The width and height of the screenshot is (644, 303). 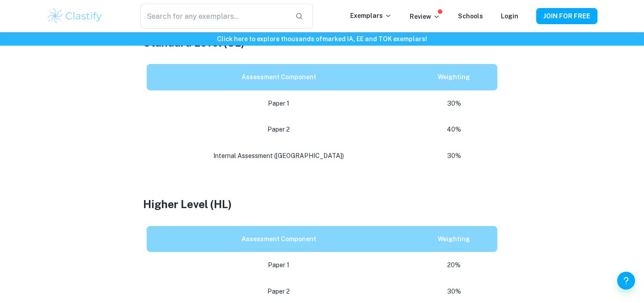 What do you see at coordinates (74, 16) in the screenshot?
I see `a: Clastify logo` at bounding box center [74, 16].